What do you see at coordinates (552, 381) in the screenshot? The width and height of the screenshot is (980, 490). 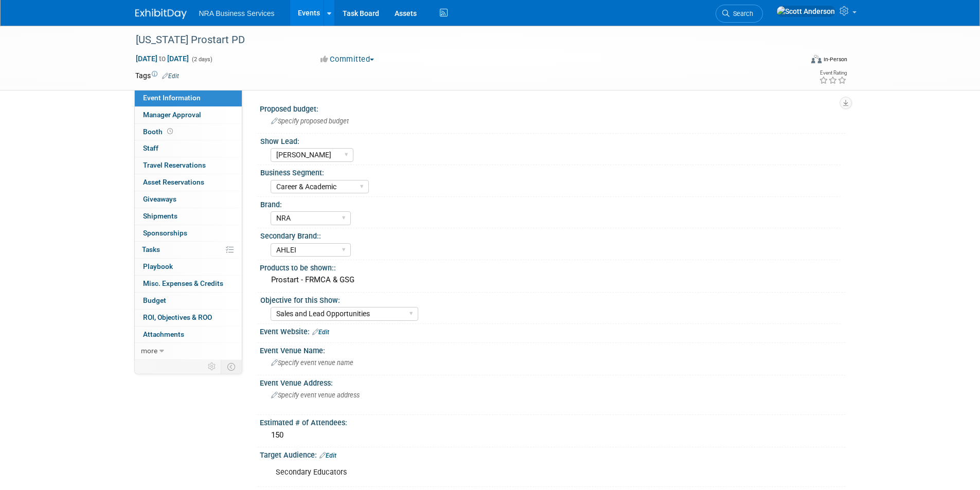 I see `div: Event Venue Address:` at bounding box center [552, 381].